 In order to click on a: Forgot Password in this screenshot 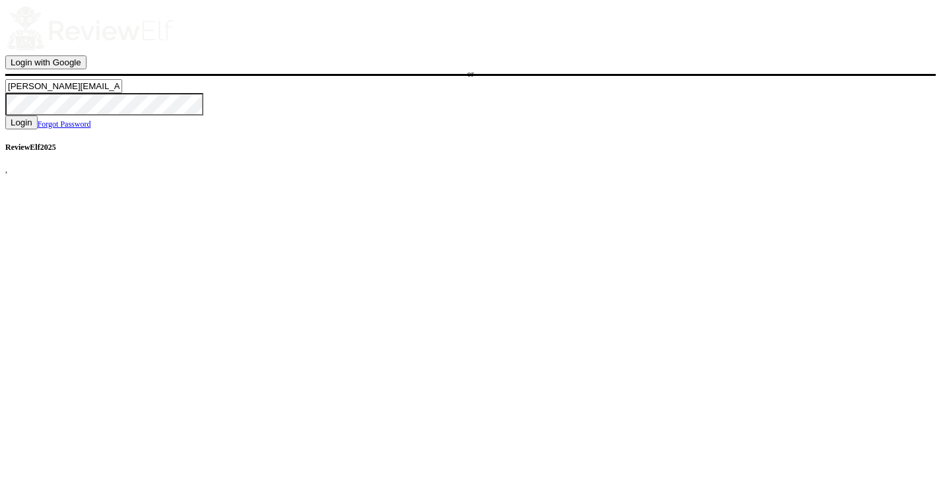, I will do `click(64, 124)`.